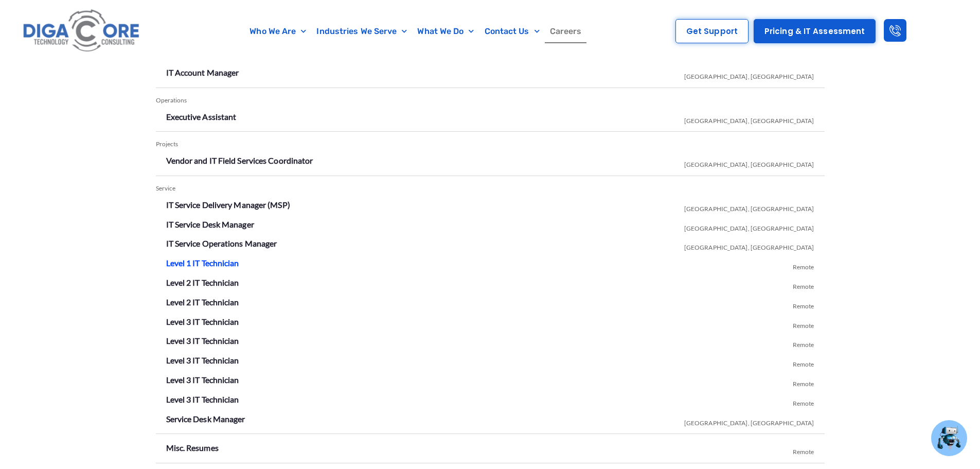 This screenshot has height=469, width=980. I want to click on nav: Menu, so click(416, 32).